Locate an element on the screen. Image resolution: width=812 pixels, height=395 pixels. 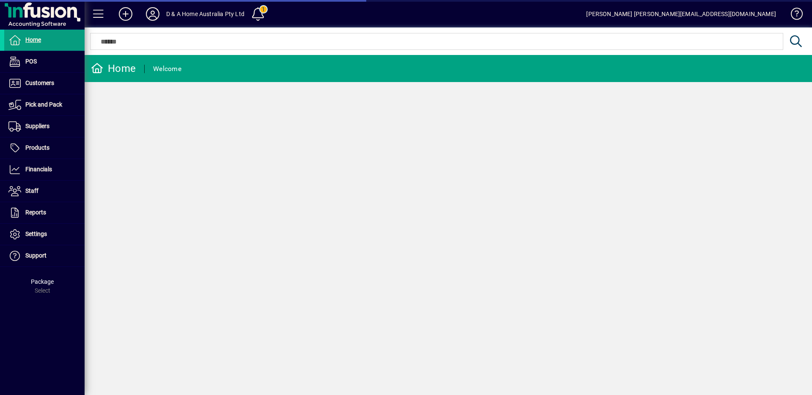
span: Staff is located at coordinates (32, 191).